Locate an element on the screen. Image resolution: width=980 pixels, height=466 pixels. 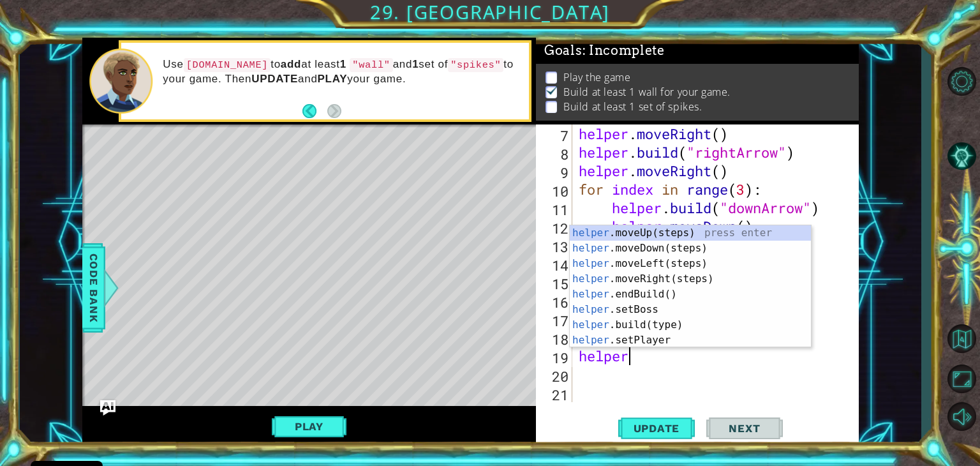
div: 20 is located at coordinates (555, 376).